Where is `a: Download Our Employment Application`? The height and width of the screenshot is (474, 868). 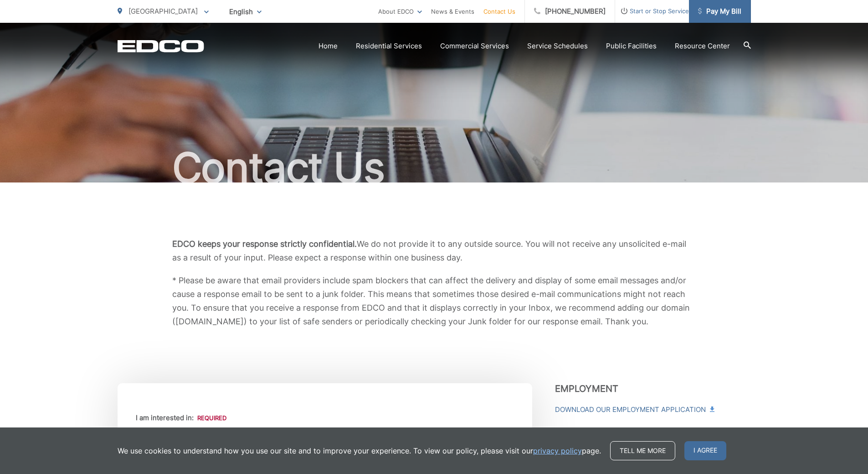
a: Download Our Employment Application is located at coordinates (635, 409).